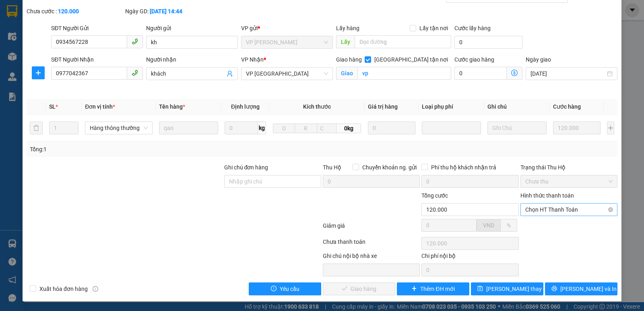  What do you see at coordinates (348, 28) in the screenshot?
I see `span: Lấy hàng` at bounding box center [348, 28].